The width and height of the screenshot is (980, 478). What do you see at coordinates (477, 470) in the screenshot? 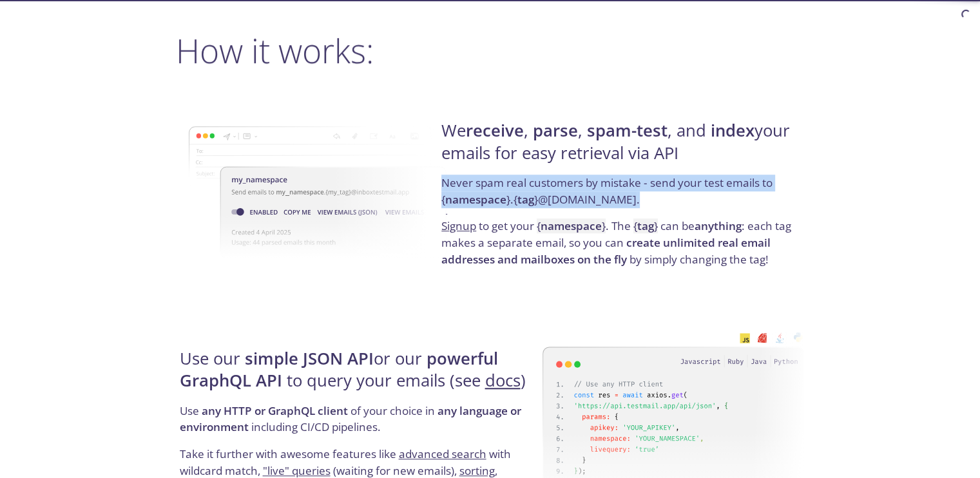
I see `a: sorting` at bounding box center [477, 470].